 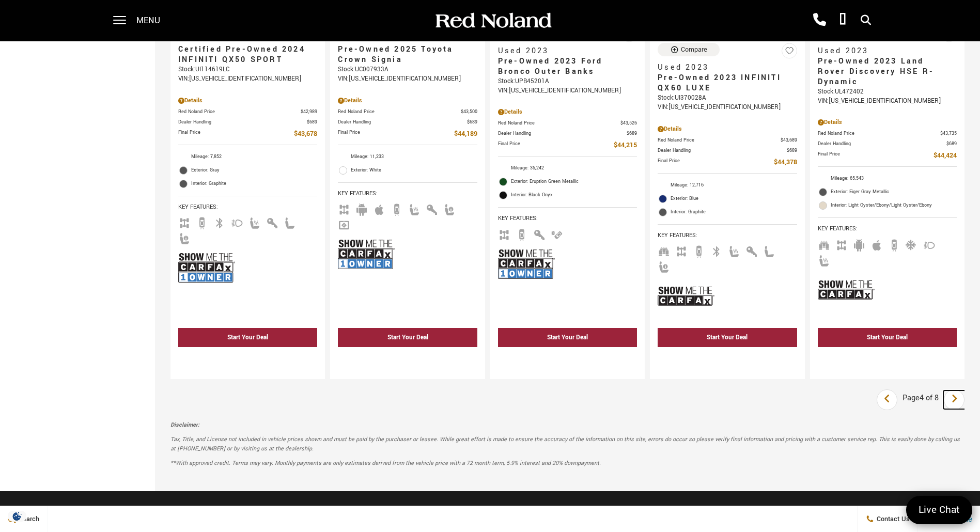 I want to click on a: Used 2025Pre-Owned 2025 Toyota Crown Signia, so click(x=407, y=50).